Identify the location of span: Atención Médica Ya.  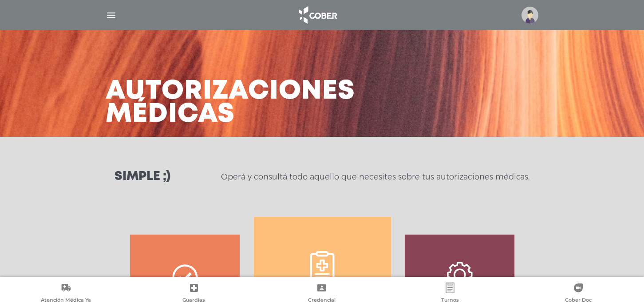
(66, 301).